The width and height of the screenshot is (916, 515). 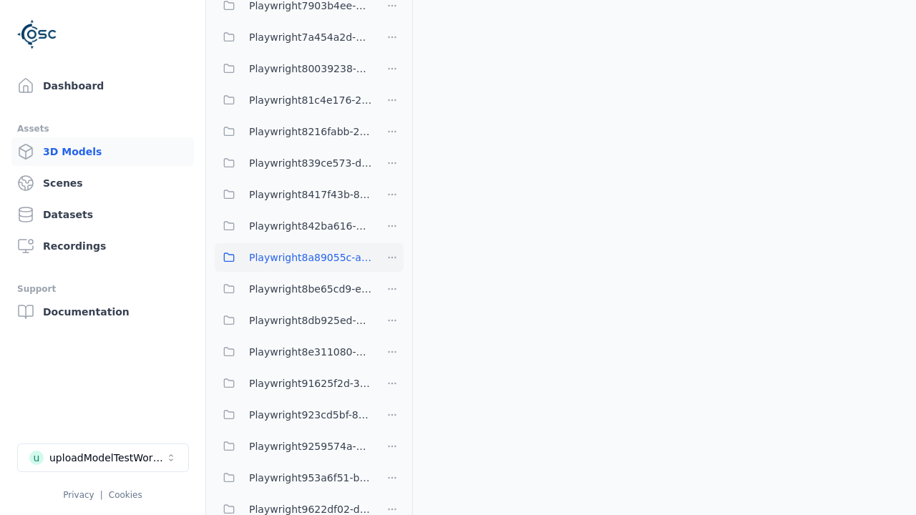 I want to click on span: Playwright8417f43b-853f-4e20-9f9f-010cb03ea624, so click(x=310, y=195).